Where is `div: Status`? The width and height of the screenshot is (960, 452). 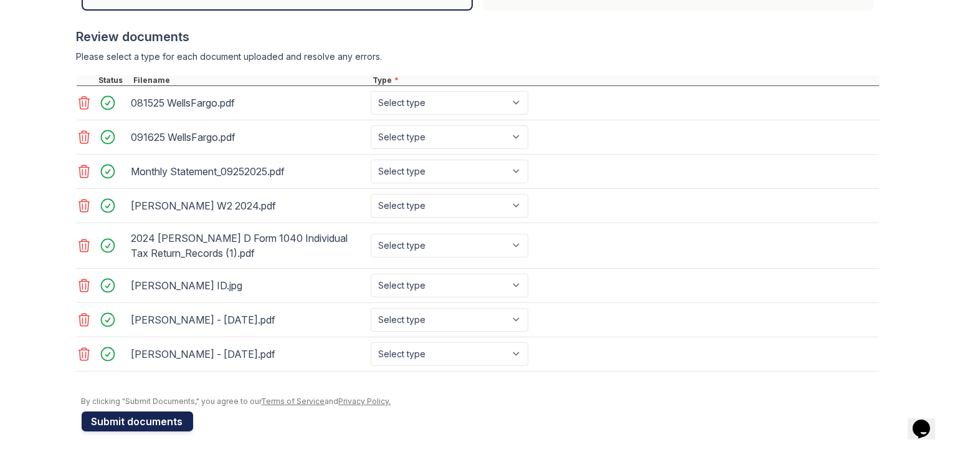 div: Status is located at coordinates (114, 80).